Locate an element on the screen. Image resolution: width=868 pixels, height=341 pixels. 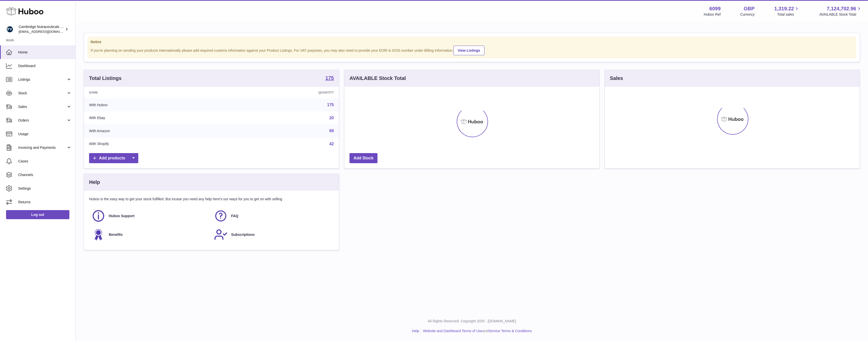
span: Invoicing and Payments is located at coordinates (42, 147).